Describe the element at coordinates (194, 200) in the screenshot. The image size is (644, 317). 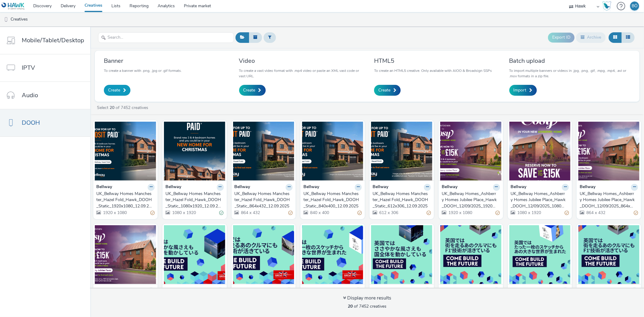
I see `a: UK_Bellway Homes Manchester_Hazel Fold_Hawk_DOOH_Static_1080x1920_12.09.2025` at that location.